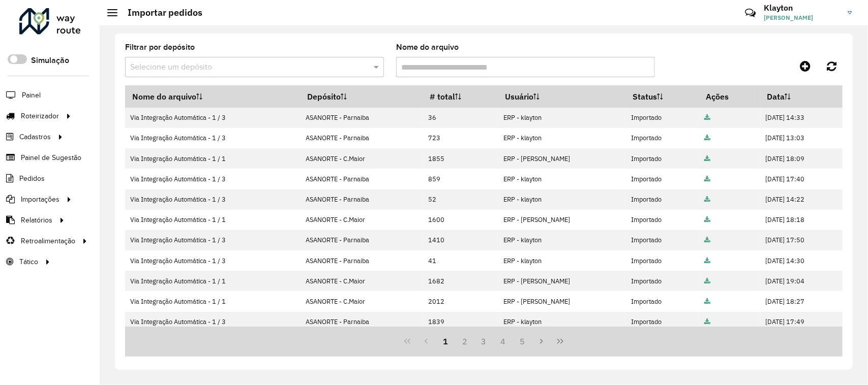 This screenshot has height=385, width=868. What do you see at coordinates (159, 13) in the screenshot?
I see `h2: Importar pedidos` at bounding box center [159, 13].